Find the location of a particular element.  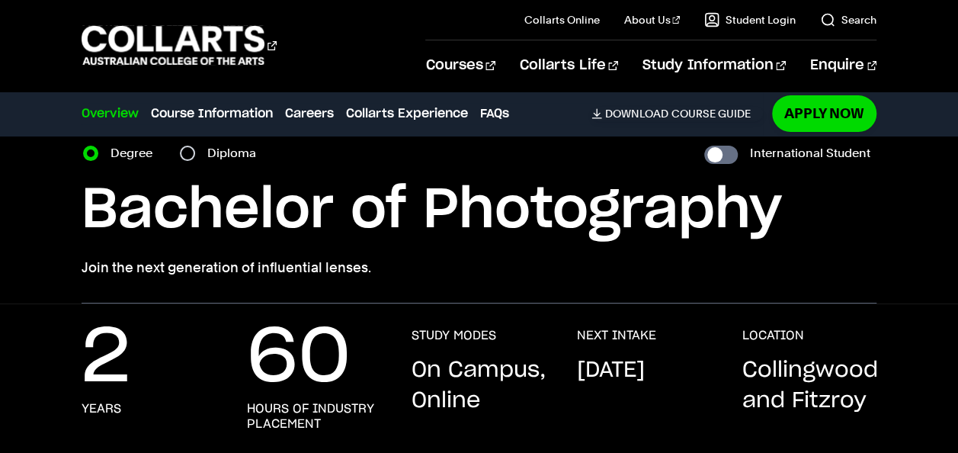

h3: STUDY MODES is located at coordinates (454, 335).